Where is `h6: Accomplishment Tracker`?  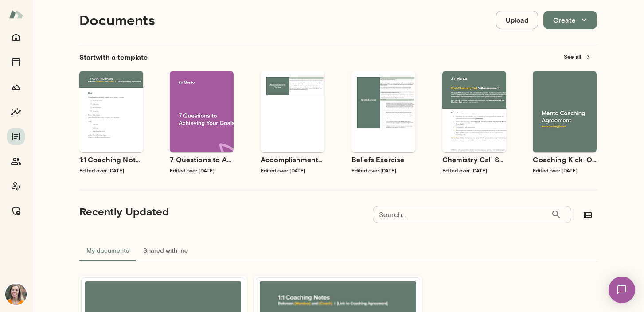
h6: Accomplishment Tracker is located at coordinates (293, 159).